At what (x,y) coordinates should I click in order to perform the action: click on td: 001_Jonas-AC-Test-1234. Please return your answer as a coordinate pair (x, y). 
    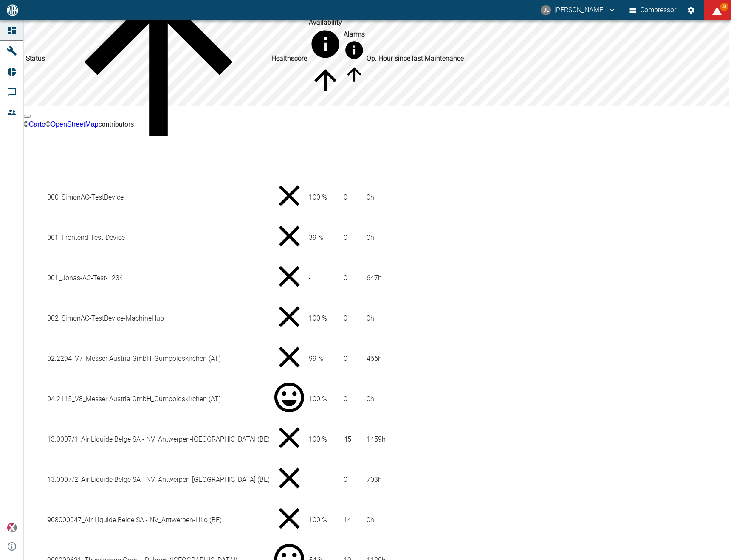
    Looking at the image, I should click on (159, 278).